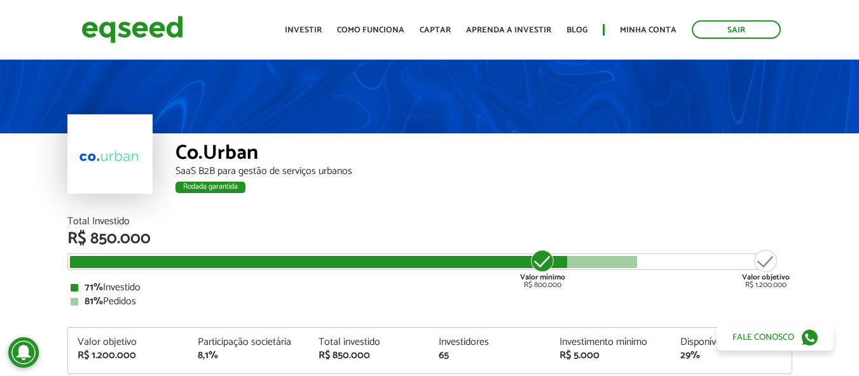  What do you see at coordinates (132, 29) in the screenshot?
I see `img: EqSeed` at bounding box center [132, 29].